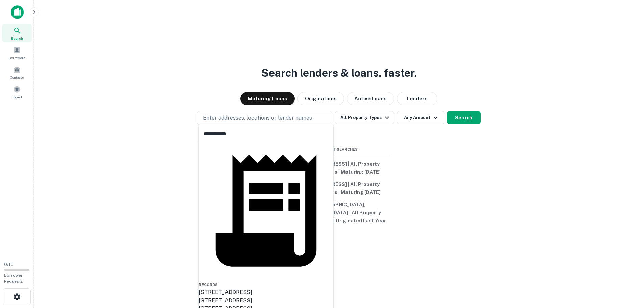 The height and width of the screenshot is (308, 644). Describe the element at coordinates (17, 12) in the screenshot. I see `img: capitalize-icon.png` at that location.